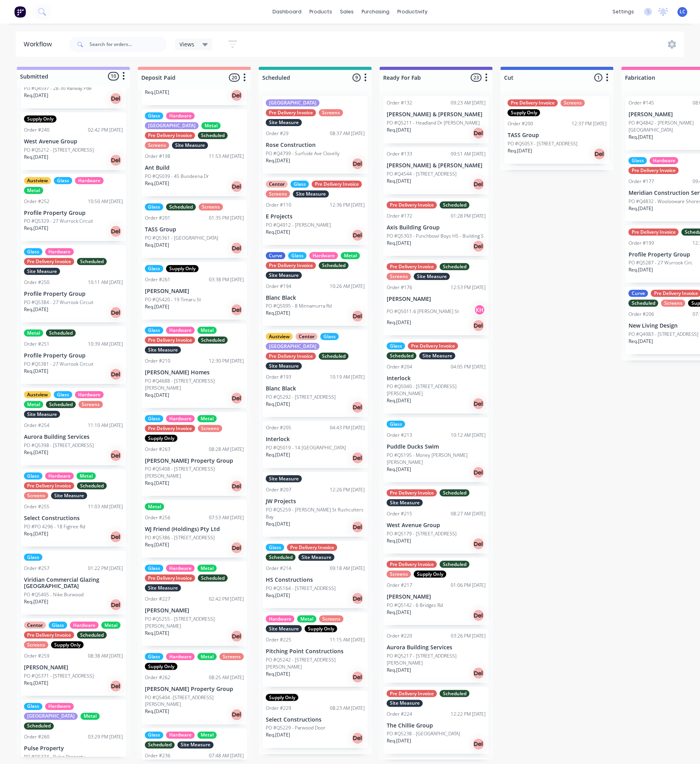 The width and height of the screenshot is (700, 764). Describe the element at coordinates (399, 287) in the screenshot. I see `div: Order #176` at that location.